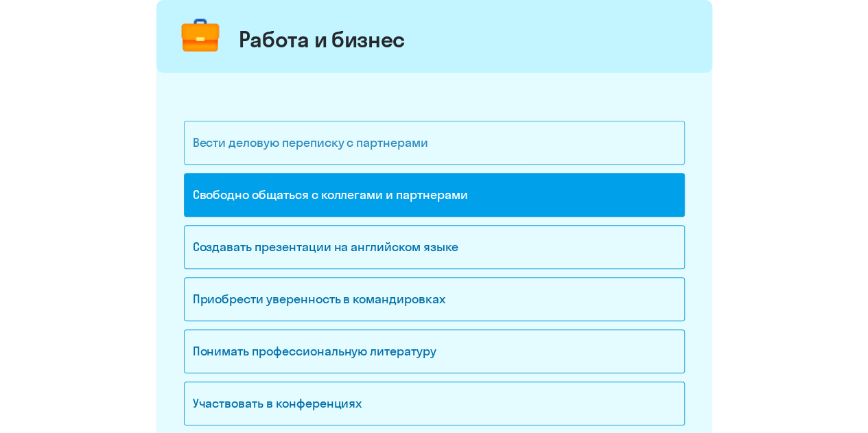 This screenshot has height=433, width=868. What do you see at coordinates (434, 195) in the screenshot?
I see `div: Свободно общаться с коллегами и партнерами` at bounding box center [434, 195].